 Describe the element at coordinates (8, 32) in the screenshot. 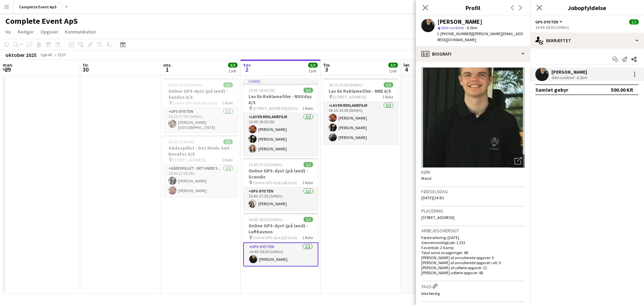

I see `span: Vis` at that location.